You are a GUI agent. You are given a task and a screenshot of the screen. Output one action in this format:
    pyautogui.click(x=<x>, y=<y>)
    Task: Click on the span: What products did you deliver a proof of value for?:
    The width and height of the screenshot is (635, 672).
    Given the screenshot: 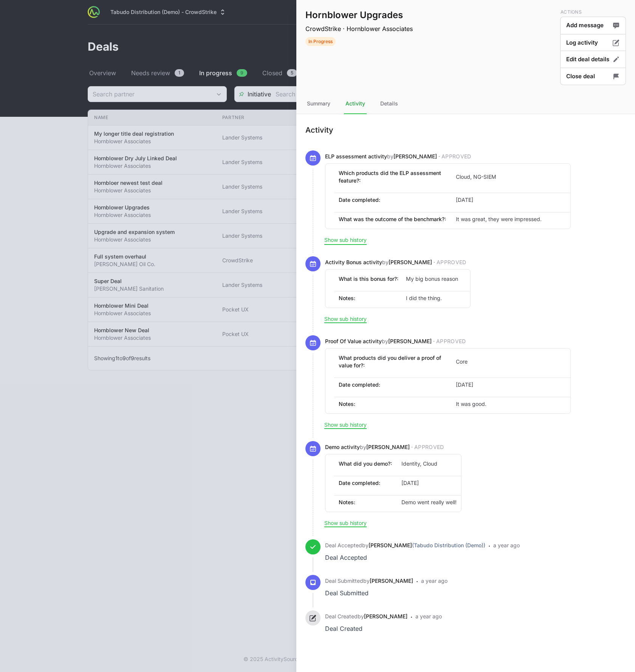 What is the action you would take?
    pyautogui.click(x=394, y=362)
    